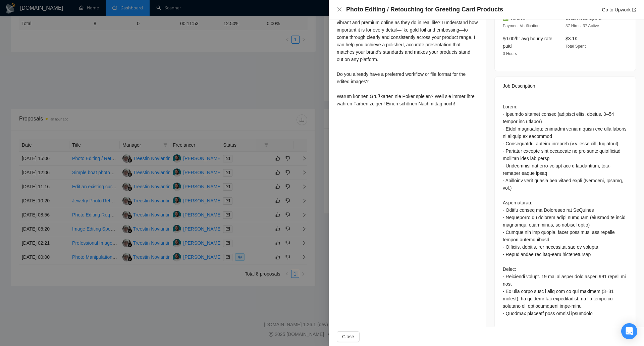  I want to click on span: export, so click(634, 10).